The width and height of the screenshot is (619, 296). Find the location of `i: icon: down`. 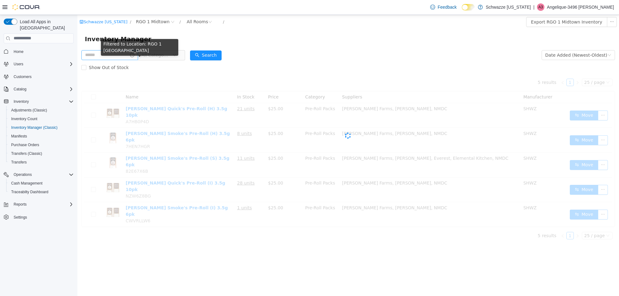

i: icon: down is located at coordinates (532, 41).